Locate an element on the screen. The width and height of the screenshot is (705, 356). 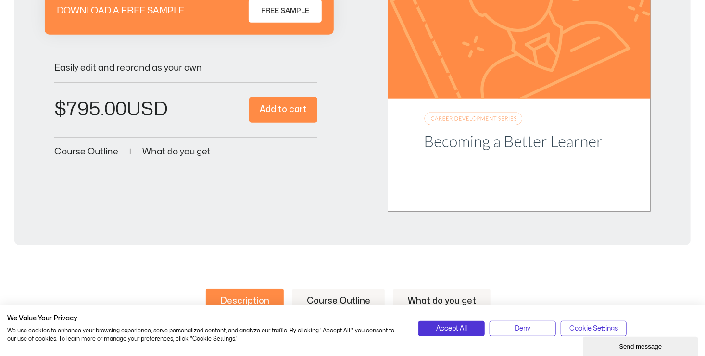
button: Deny all cookies is located at coordinates (523, 328).